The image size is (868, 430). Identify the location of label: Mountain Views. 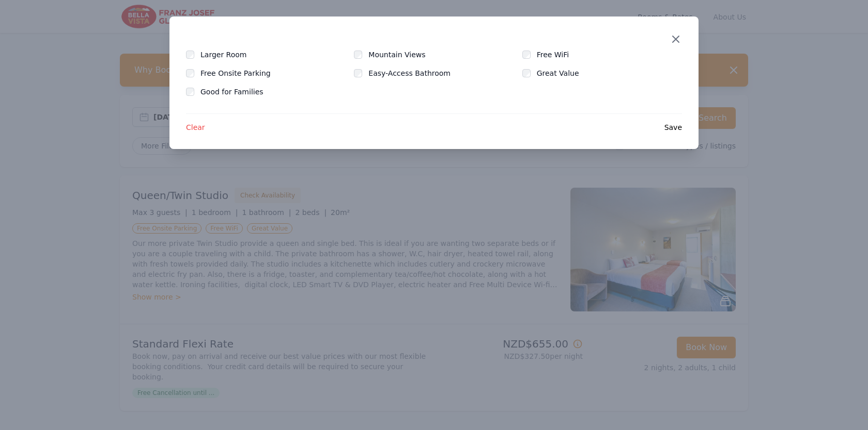
(403, 55).